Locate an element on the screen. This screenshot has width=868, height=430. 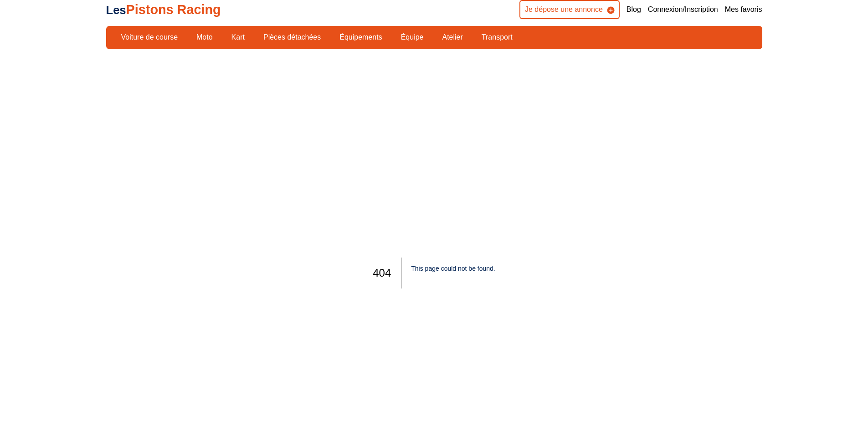
a: Atelier is located at coordinates (452, 37).